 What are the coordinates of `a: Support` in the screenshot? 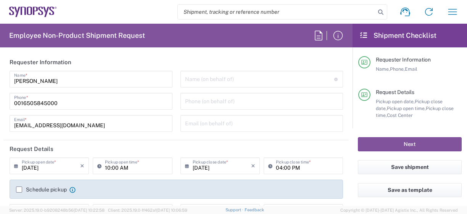 It's located at (235, 210).